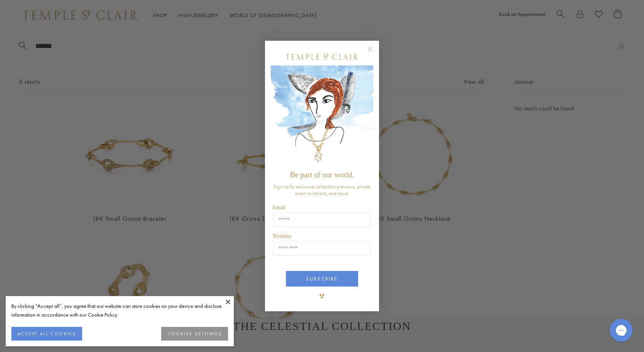 The image size is (644, 352). What do you see at coordinates (119, 311) in the screenshot?
I see `div: By clicking “Accept all”, you agree that our website can store cookies on your device and disclos...` at bounding box center [119, 311].